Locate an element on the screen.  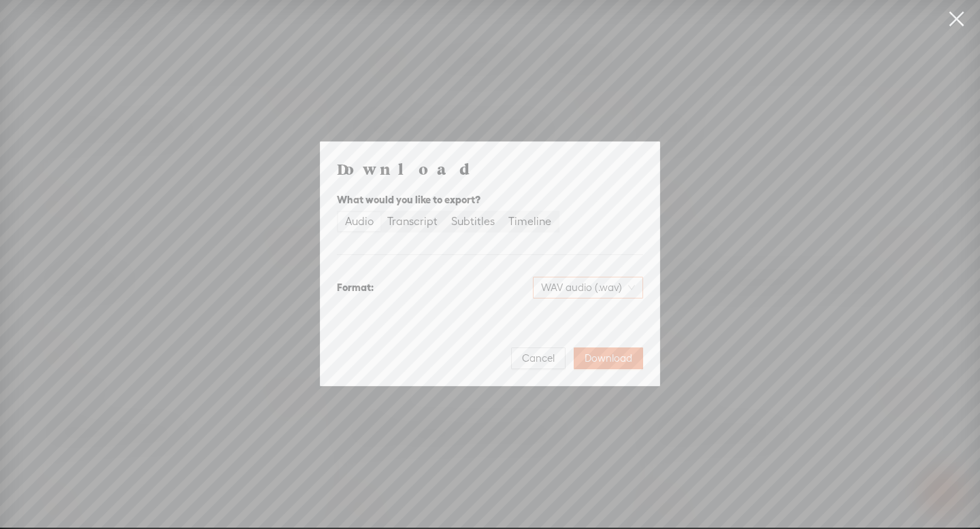
div: segmented control is located at coordinates (448, 221).